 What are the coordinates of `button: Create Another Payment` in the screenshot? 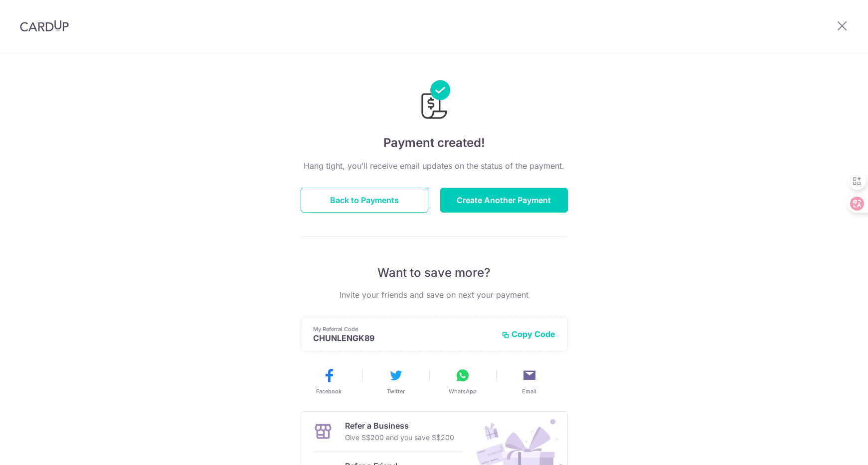 It's located at (504, 200).